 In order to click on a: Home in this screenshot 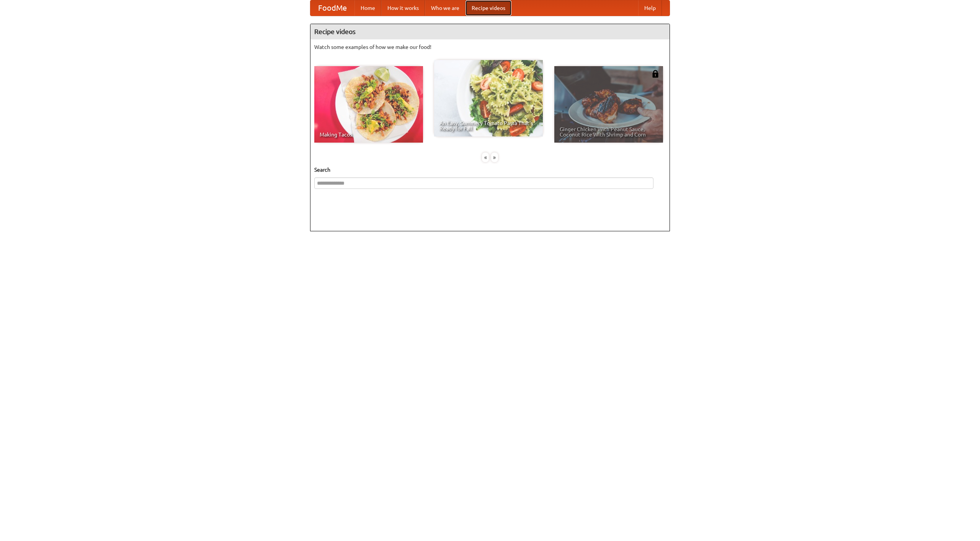, I will do `click(368, 8)`.